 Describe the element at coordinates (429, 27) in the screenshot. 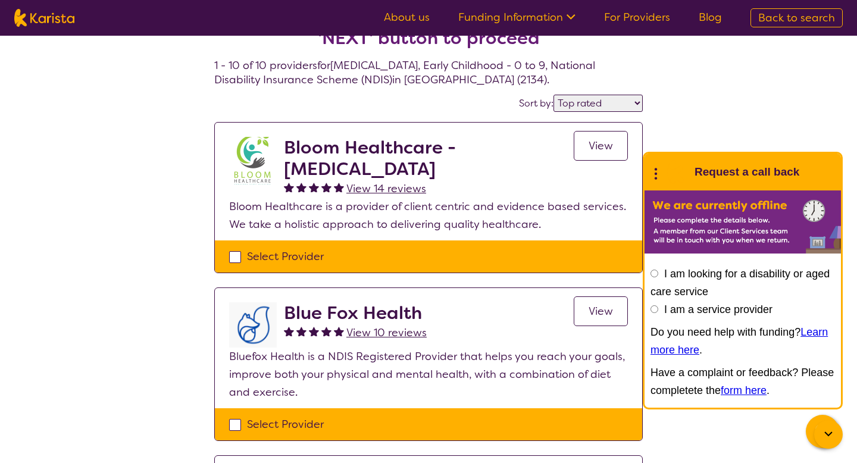

I see `h2: Select one or more providers and click the 'NEXT' button to proceed` at that location.